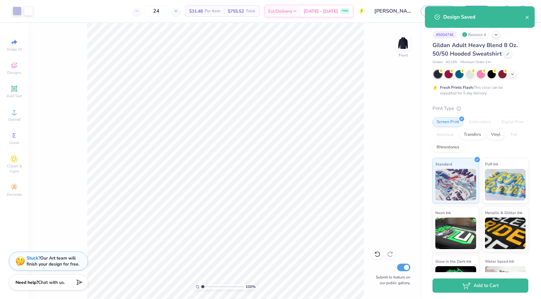  I want to click on span: Gildan Adult Heavy Blend 8 Oz. 50/50 Hooded Sweatshirt, so click(474, 49).